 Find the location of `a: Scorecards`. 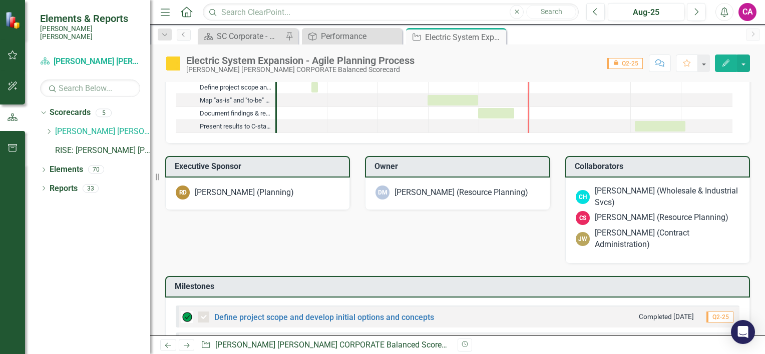

a: Scorecards is located at coordinates (70, 113).